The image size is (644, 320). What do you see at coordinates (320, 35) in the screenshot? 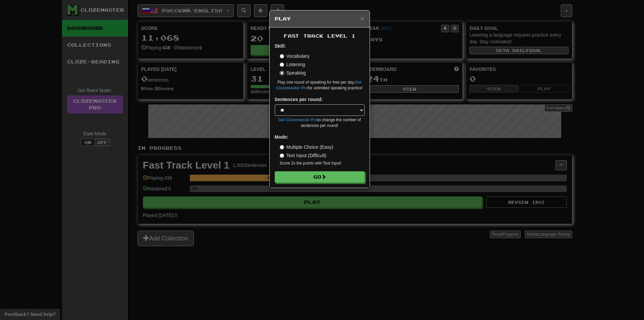
I see `span: Fast Track Level 1` at bounding box center [320, 35].